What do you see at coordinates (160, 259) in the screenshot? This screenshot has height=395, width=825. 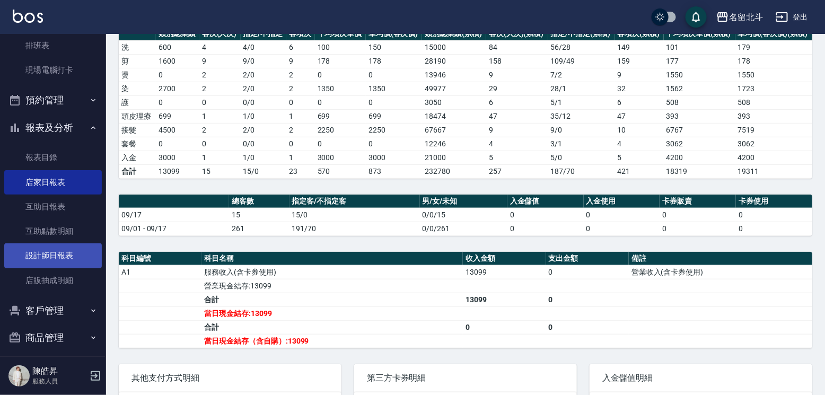 I see `th: 科目編號` at bounding box center [160, 259].